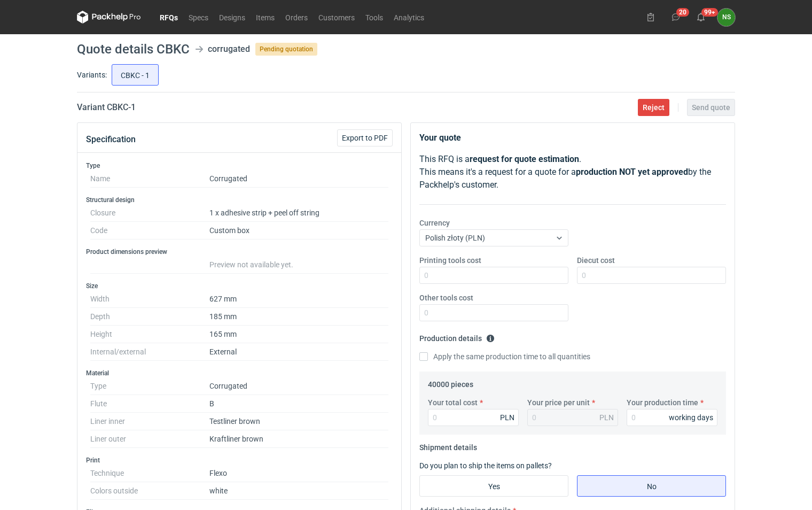 This screenshot has width=812, height=510. I want to click on figcaption: NS, so click(726, 17).